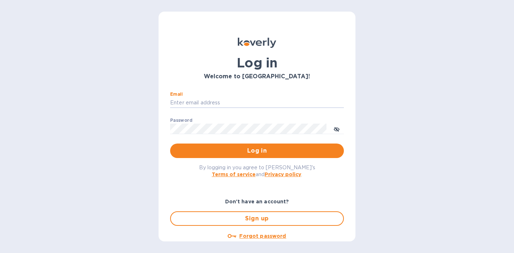 The height and width of the screenshot is (253, 514). Describe the element at coordinates (337, 128) in the screenshot. I see `button: toggle password visibility` at that location.